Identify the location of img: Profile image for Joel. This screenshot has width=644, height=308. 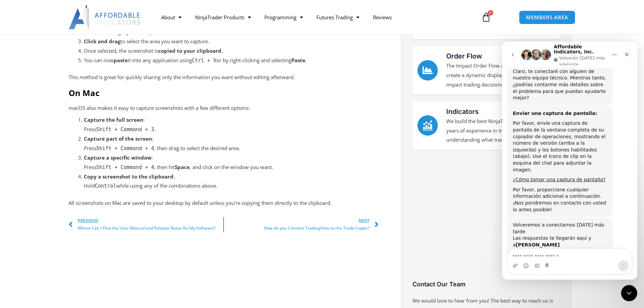
(44, 13).